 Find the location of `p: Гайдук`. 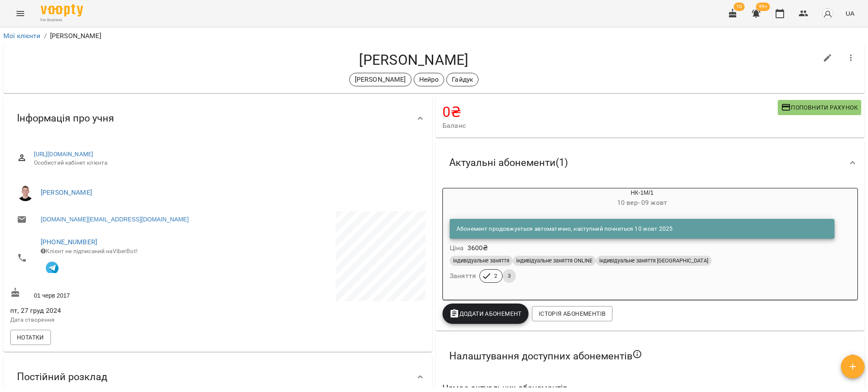

p: Гайдук is located at coordinates (463, 80).